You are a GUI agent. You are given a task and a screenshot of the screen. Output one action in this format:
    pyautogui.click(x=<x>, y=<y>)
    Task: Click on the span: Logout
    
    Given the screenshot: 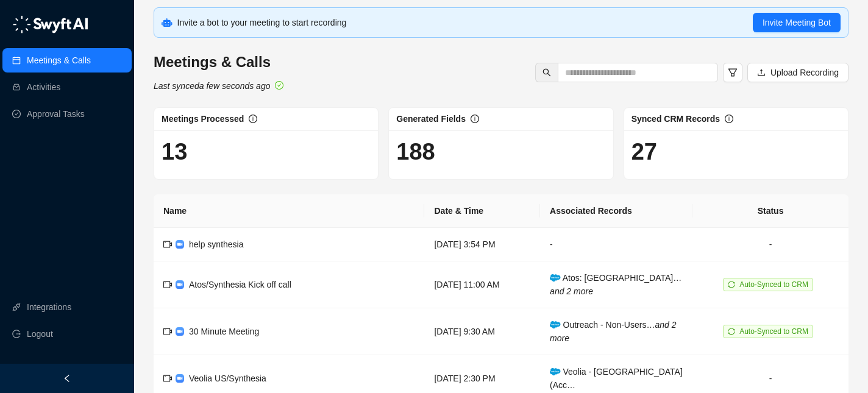 What is the action you would take?
    pyautogui.click(x=39, y=334)
    